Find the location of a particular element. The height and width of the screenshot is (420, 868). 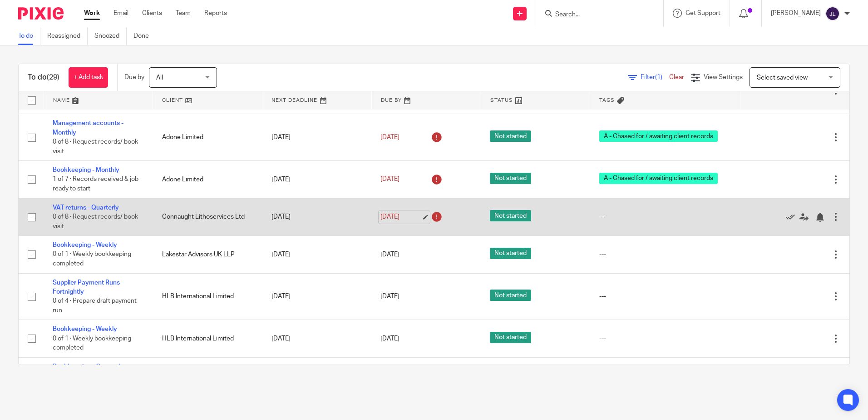

a: Reassigned is located at coordinates (67, 36).